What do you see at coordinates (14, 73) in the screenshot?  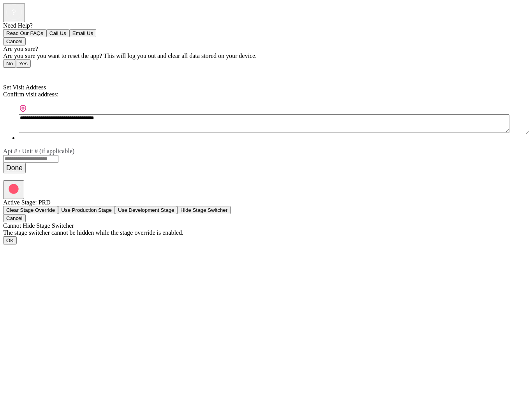 I see `span: Back` at bounding box center [14, 73].